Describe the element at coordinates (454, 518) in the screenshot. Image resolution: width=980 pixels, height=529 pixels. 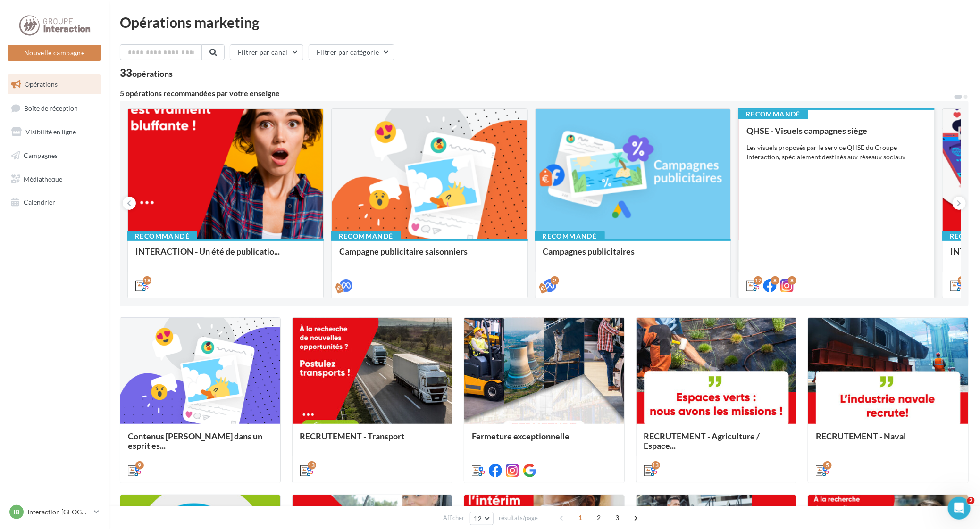
I see `span: Afficher` at that location.